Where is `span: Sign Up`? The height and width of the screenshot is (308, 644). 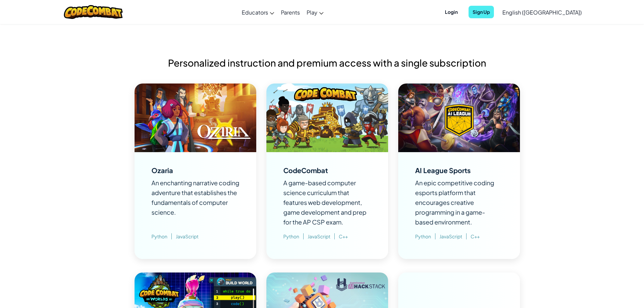 span: Sign Up is located at coordinates (481, 12).